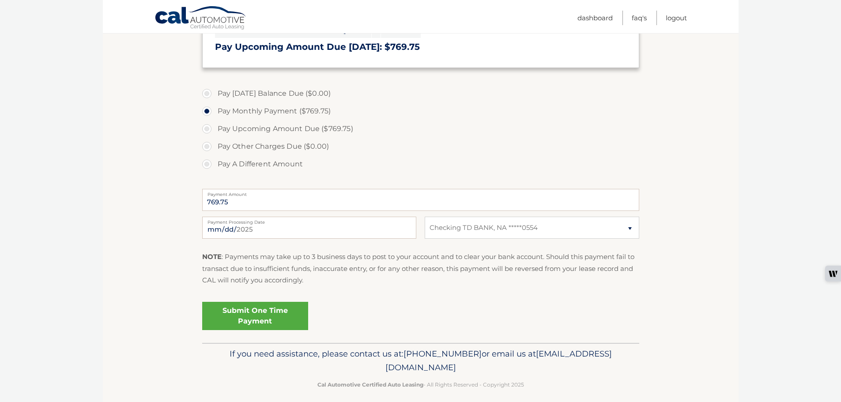 This screenshot has height=402, width=841. I want to click on label: Payment Amount, so click(421, 192).